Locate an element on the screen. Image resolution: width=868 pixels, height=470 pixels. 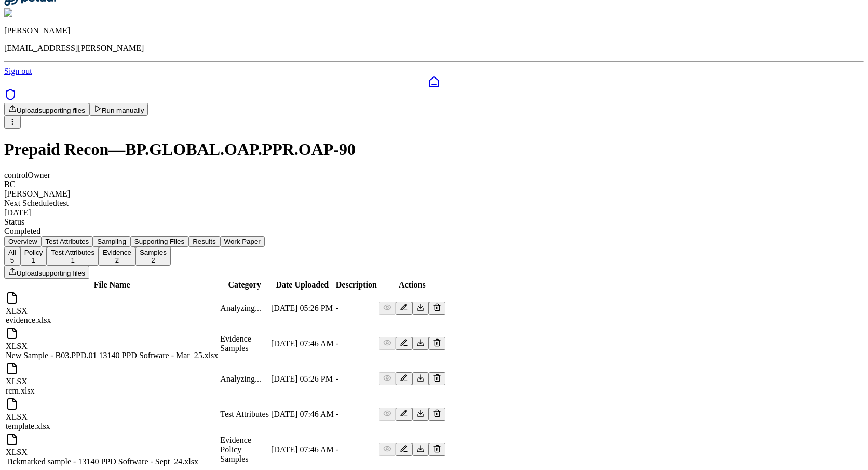
th: Category is located at coordinates (245, 285).